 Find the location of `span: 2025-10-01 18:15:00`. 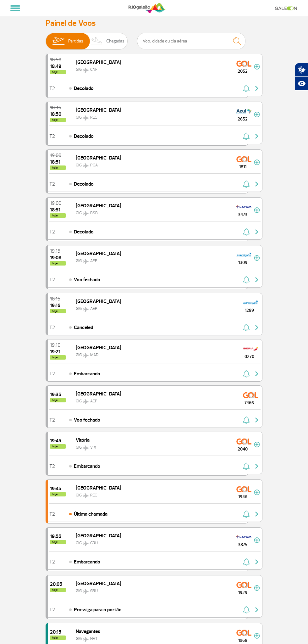

span: 2025-10-01 18:15:00 is located at coordinates (58, 299).